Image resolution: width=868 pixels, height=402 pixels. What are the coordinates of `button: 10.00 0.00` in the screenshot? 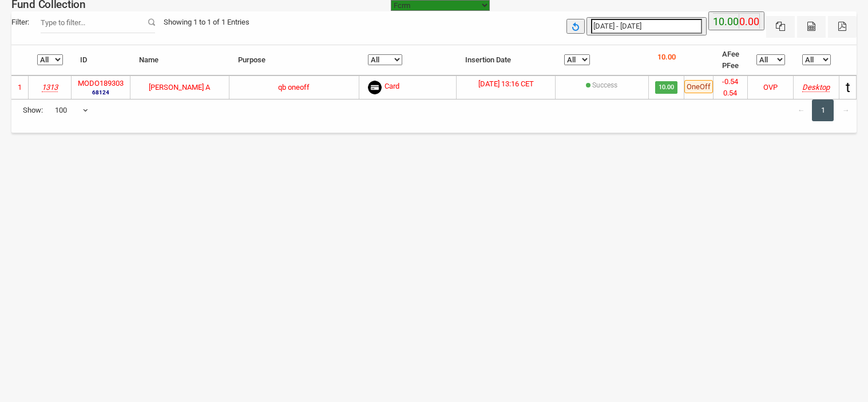 It's located at (736, 20).